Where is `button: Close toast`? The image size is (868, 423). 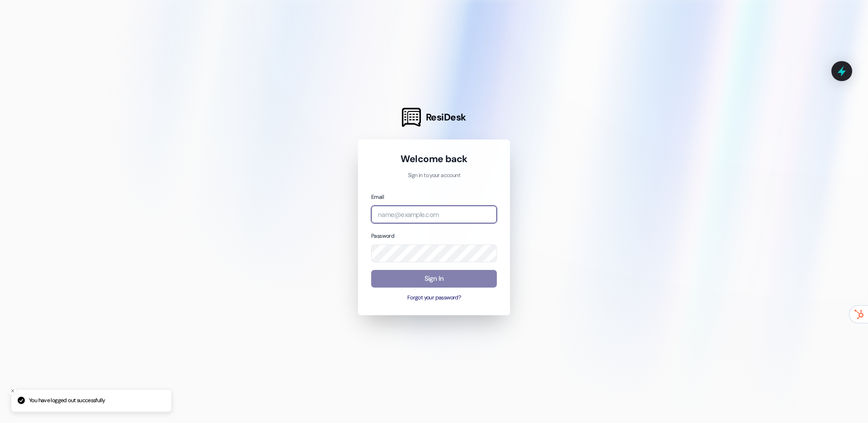 button: Close toast is located at coordinates (13, 391).